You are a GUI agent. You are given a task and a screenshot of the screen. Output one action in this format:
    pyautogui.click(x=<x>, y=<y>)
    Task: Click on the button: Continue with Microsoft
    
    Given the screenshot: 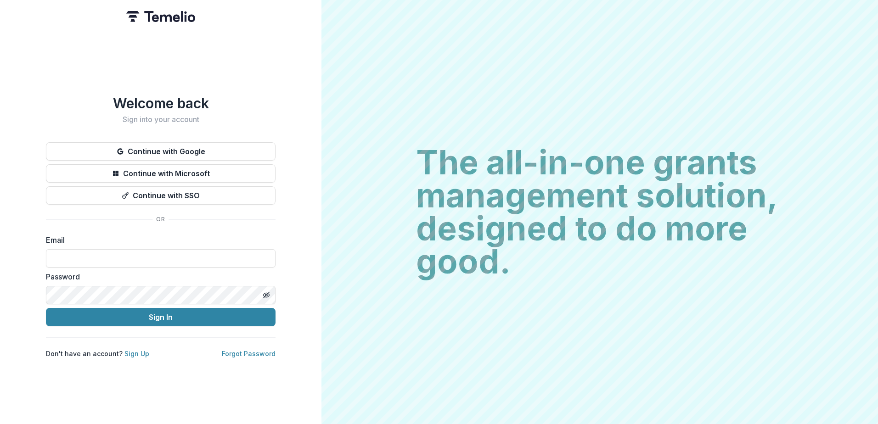 What is the action you would take?
    pyautogui.click(x=161, y=174)
    